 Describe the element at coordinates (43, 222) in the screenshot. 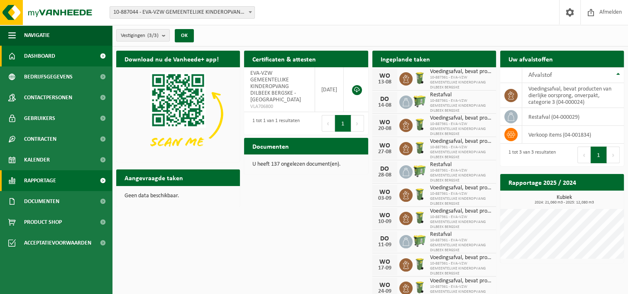

I see `span: Product Shop` at that location.